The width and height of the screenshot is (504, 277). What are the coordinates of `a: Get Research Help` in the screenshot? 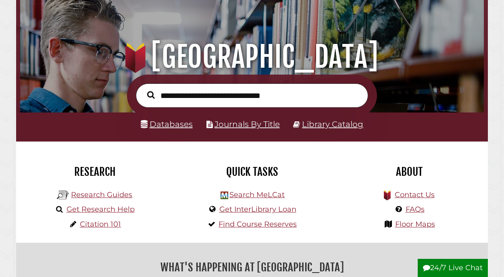 It's located at (100, 209).